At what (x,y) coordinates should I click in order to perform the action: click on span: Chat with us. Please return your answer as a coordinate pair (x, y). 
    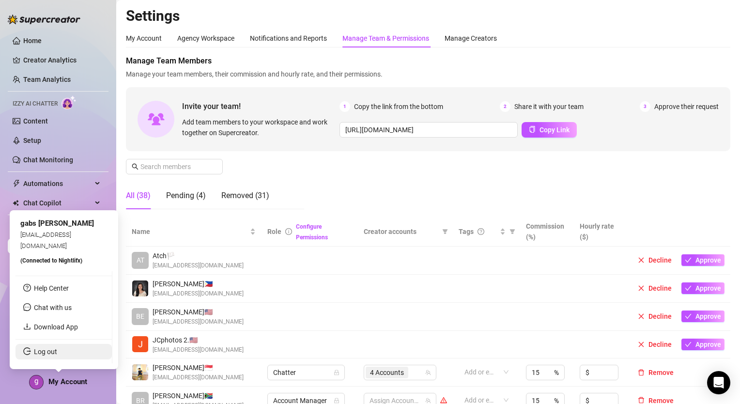
    Looking at the image, I should click on (53, 307).